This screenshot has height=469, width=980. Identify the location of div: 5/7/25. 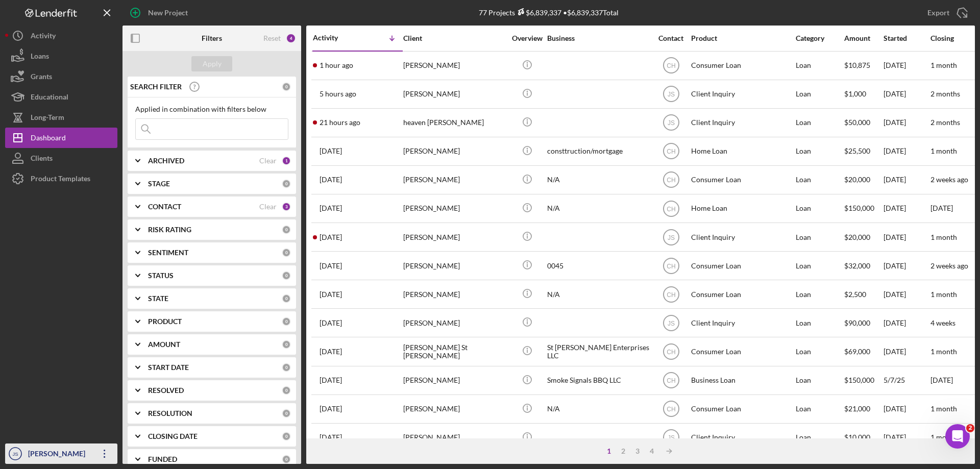
(907, 380).